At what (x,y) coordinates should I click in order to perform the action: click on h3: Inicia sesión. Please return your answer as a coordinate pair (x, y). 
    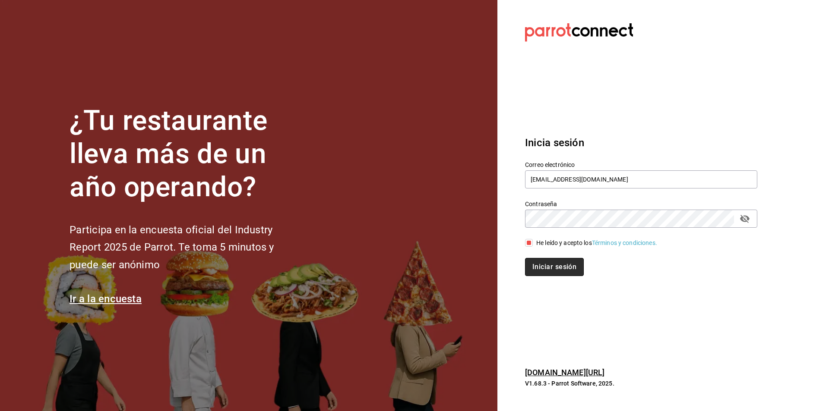
    Looking at the image, I should click on (641, 143).